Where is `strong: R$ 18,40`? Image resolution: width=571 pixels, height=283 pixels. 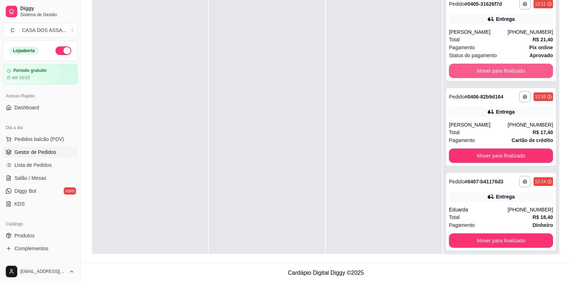 strong: R$ 18,40 is located at coordinates (542, 217).